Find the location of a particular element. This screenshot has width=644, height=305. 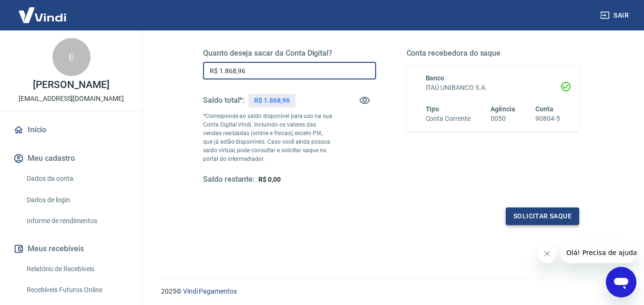

h6: 0050 is located at coordinates (503, 118).